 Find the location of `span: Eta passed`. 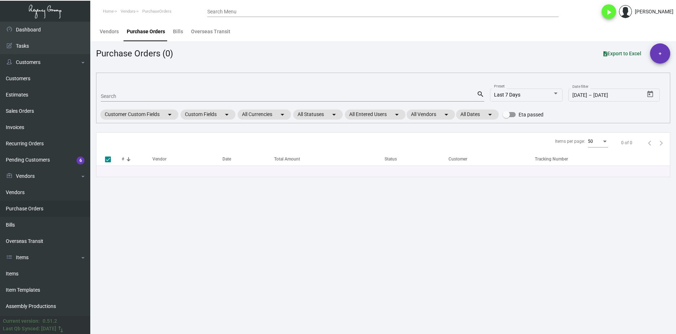

span: Eta passed is located at coordinates (531, 115).